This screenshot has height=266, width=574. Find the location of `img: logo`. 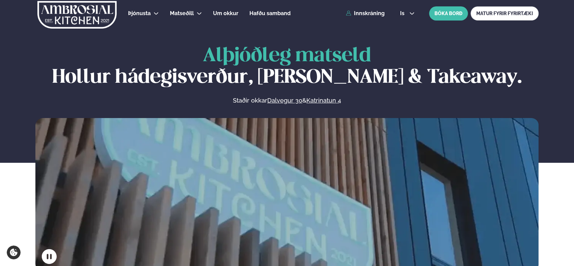

img: logo is located at coordinates (77, 15).